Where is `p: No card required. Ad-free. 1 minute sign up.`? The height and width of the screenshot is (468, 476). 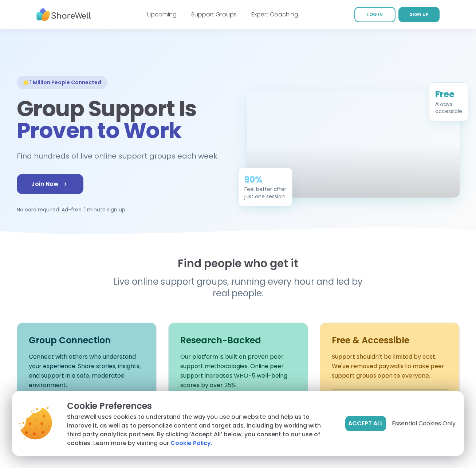
p: No card required. Ad-free. 1 minute sign up. is located at coordinates (123, 209).